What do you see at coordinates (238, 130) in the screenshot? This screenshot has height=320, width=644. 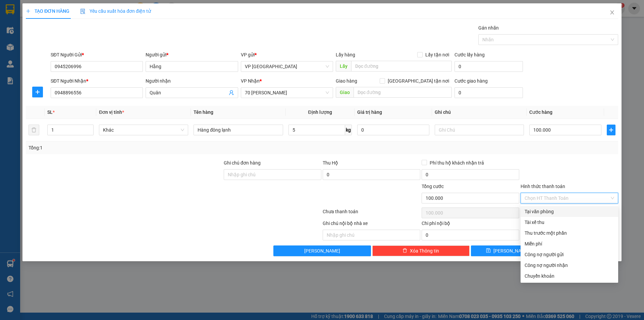 I see `input: VD: Bàn, Ghế` at bounding box center [238, 130].